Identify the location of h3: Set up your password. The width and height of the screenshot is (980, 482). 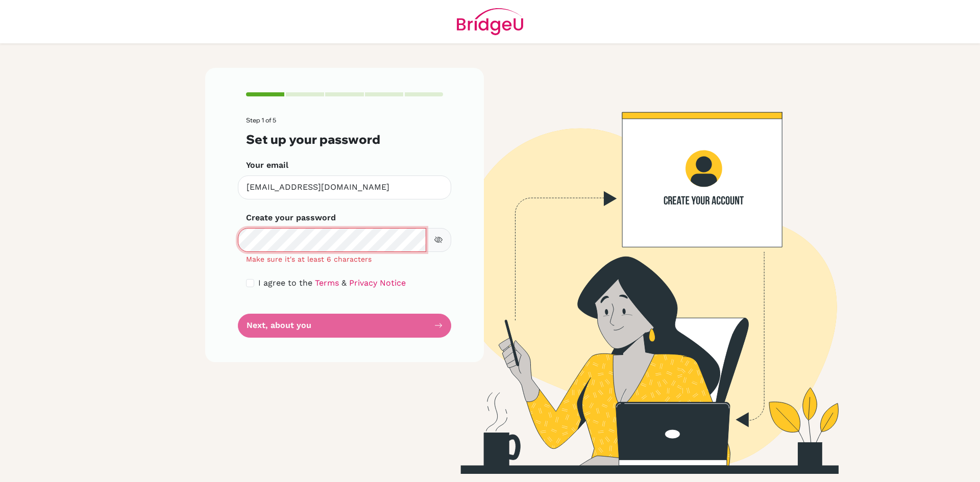
(345, 139).